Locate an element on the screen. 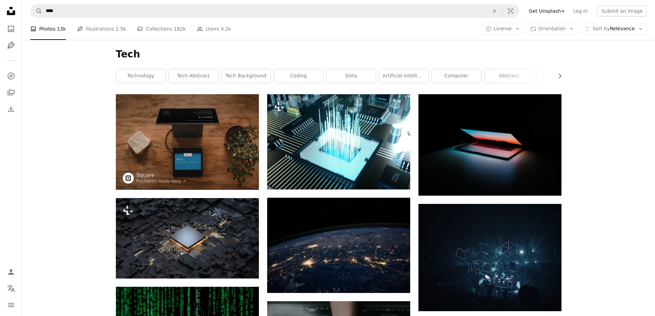  a: tech background is located at coordinates (246, 76).